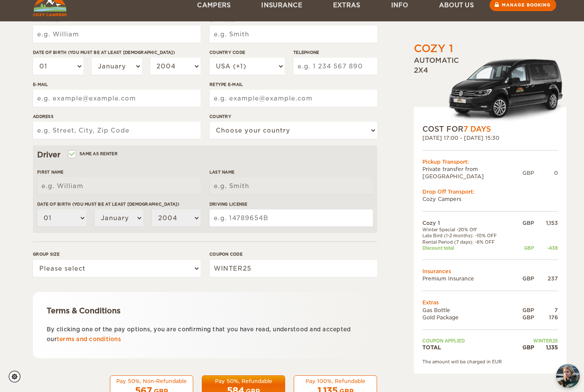 The height and width of the screenshot is (392, 584). I want to click on input: e.g. 14789654B, so click(291, 218).